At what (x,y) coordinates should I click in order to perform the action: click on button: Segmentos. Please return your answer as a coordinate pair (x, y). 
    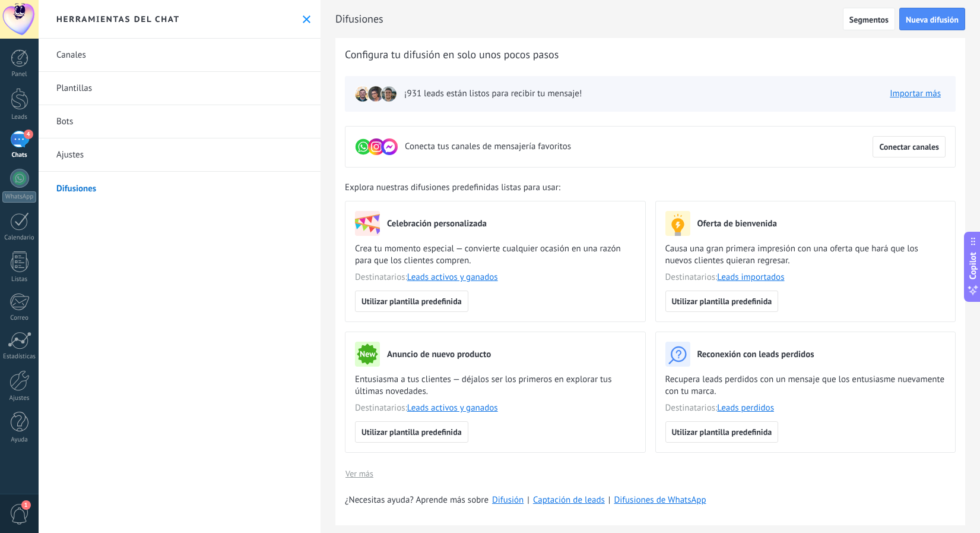
    Looking at the image, I should click on (869, 19).